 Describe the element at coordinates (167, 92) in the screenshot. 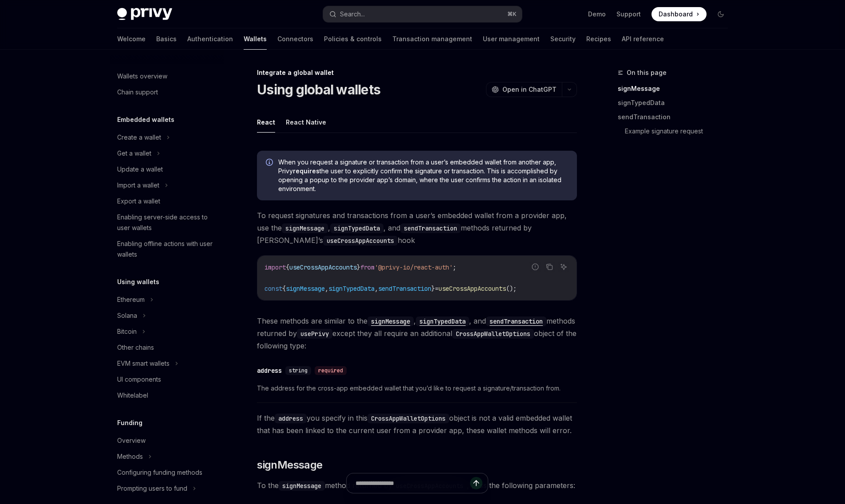

I see `a: Chain support` at that location.